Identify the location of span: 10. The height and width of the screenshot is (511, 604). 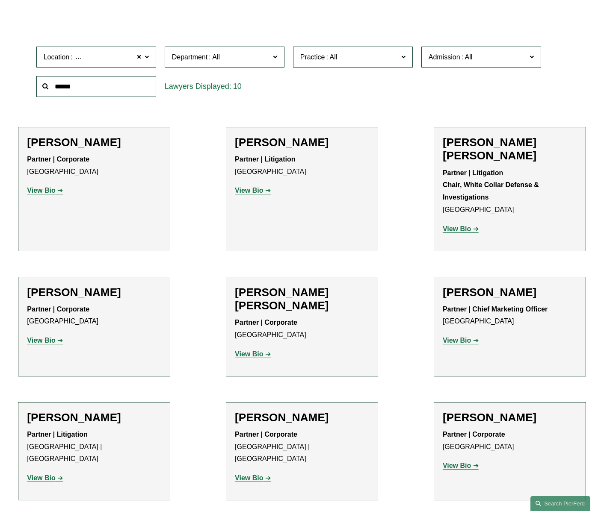
(237, 86).